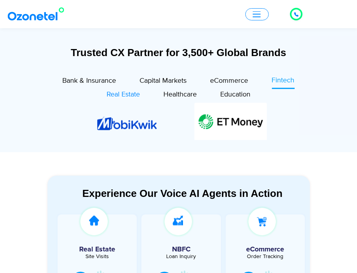 The image size is (357, 273). What do you see at coordinates (97, 249) in the screenshot?
I see `h5: Real Estate` at bounding box center [97, 249].